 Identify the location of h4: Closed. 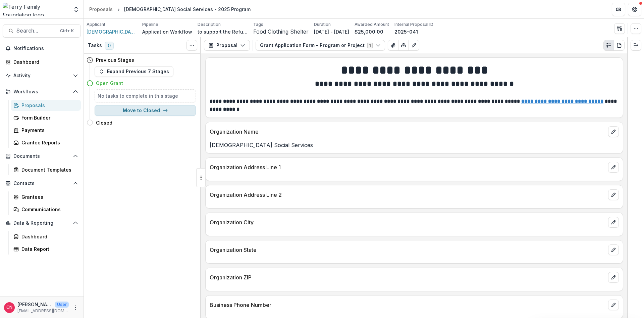
(104, 123).